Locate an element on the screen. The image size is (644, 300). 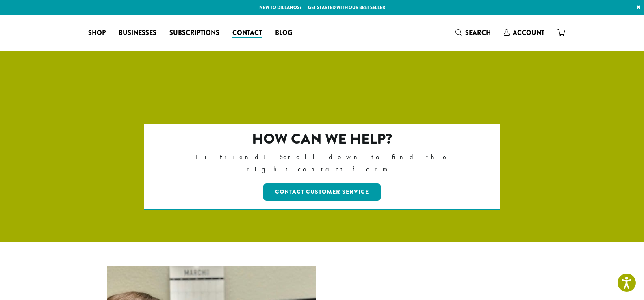
a: Contact Customer Service is located at coordinates (322, 192).